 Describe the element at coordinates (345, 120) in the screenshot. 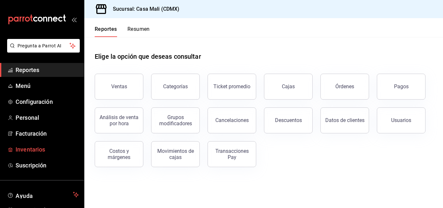

I see `div: Datos de clientes` at that location.